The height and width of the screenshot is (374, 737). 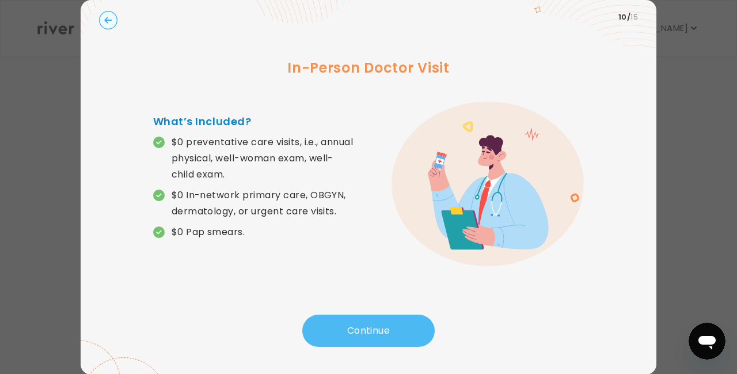 What do you see at coordinates (208, 232) in the screenshot?
I see `p: $0 Pap smears.` at bounding box center [208, 232].